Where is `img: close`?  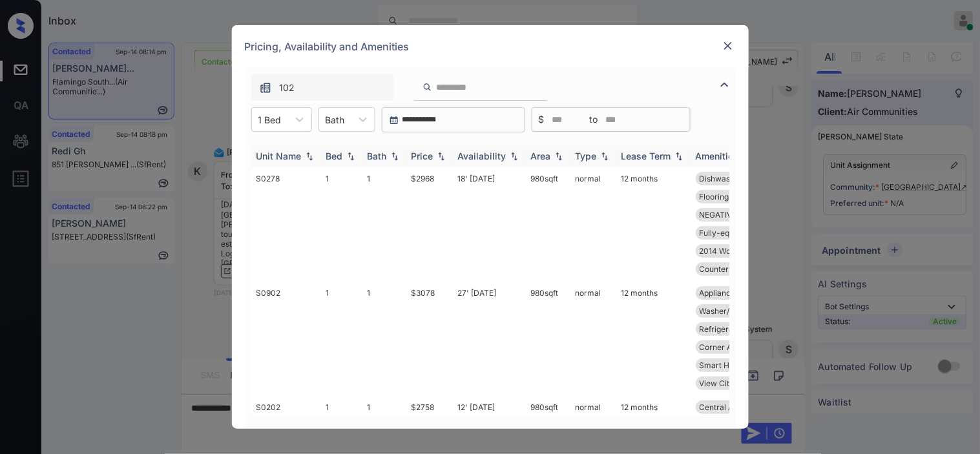 img: close is located at coordinates (728, 46).